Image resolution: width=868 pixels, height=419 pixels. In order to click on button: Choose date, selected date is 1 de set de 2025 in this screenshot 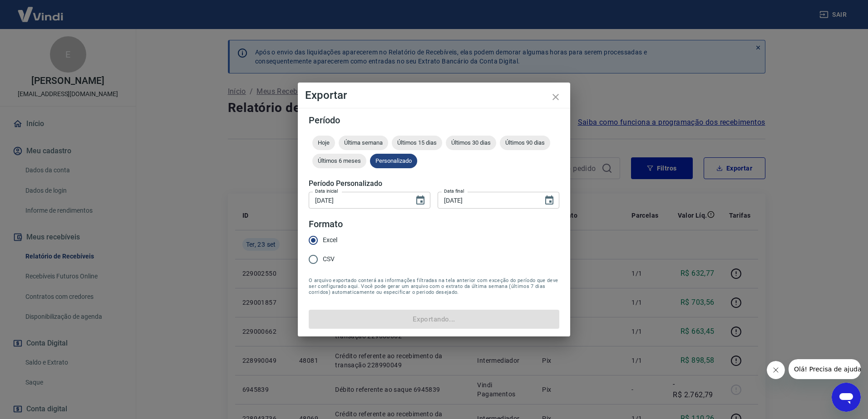, I will do `click(420, 201)`.